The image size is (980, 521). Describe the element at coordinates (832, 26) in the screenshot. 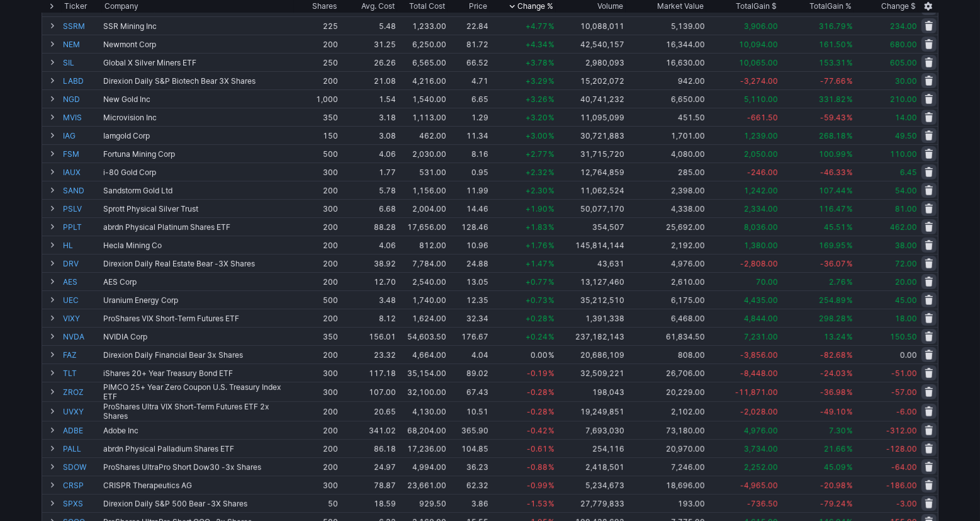

I see `span: 316.79` at that location.